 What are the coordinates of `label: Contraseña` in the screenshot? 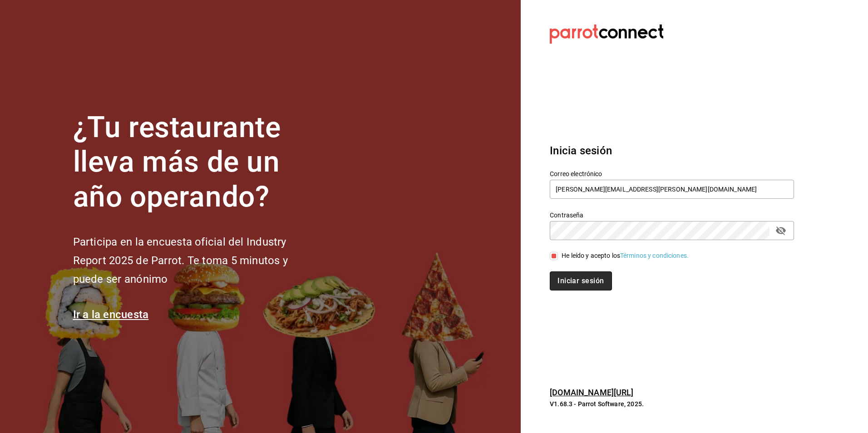 It's located at (672, 214).